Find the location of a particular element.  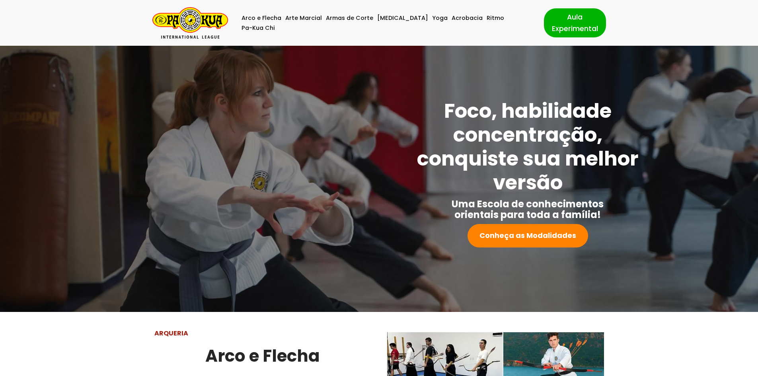

a: Ritmo is located at coordinates (495, 18).